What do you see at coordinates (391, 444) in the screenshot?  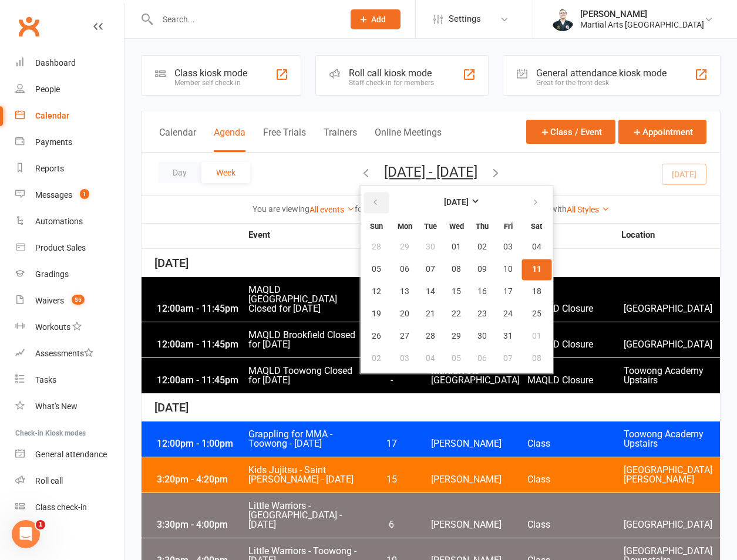 I see `span: 17` at bounding box center [391, 444].